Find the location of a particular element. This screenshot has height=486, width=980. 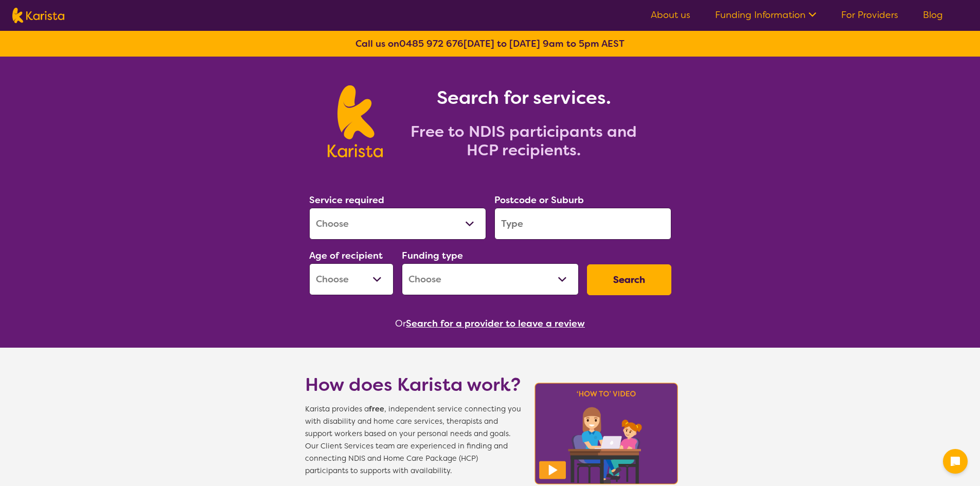

a: Funding Information is located at coordinates (766, 15).